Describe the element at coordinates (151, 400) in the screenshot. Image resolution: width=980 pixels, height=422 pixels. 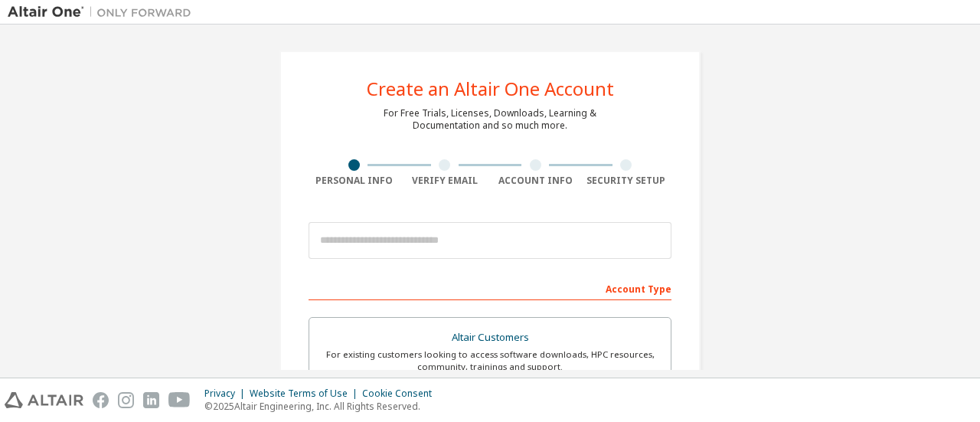
I see `img: linkedin.svg` at that location.